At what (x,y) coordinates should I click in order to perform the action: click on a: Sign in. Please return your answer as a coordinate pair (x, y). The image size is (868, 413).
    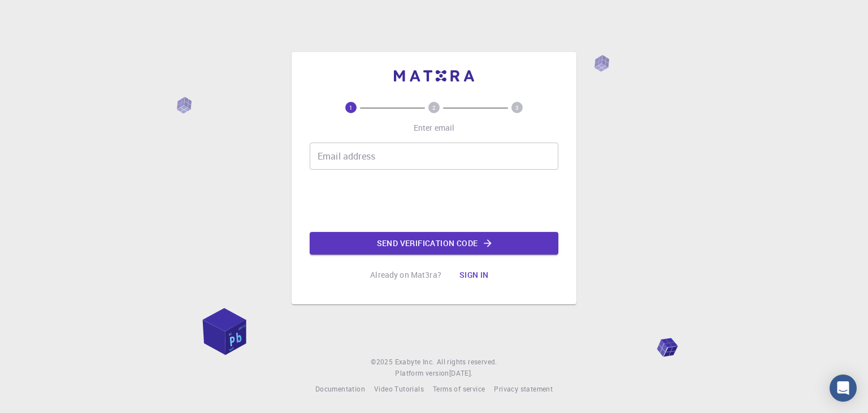
    Looking at the image, I should click on (474, 274).